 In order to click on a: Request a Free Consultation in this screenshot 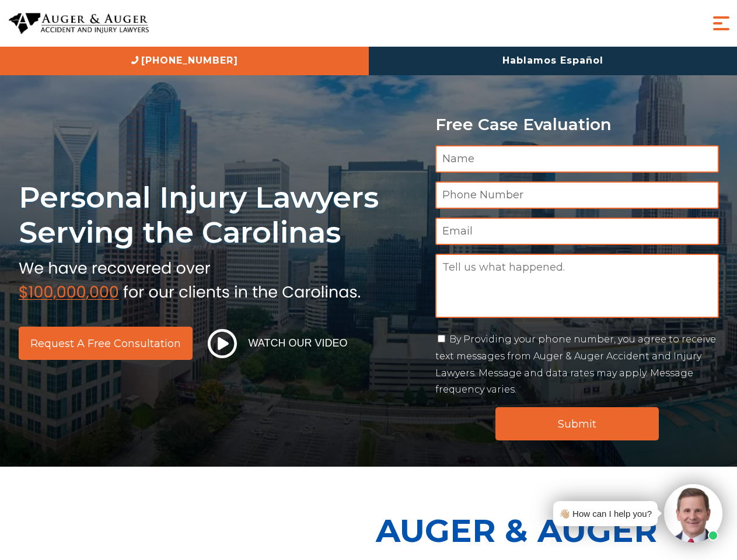, I will do `click(106, 343)`.